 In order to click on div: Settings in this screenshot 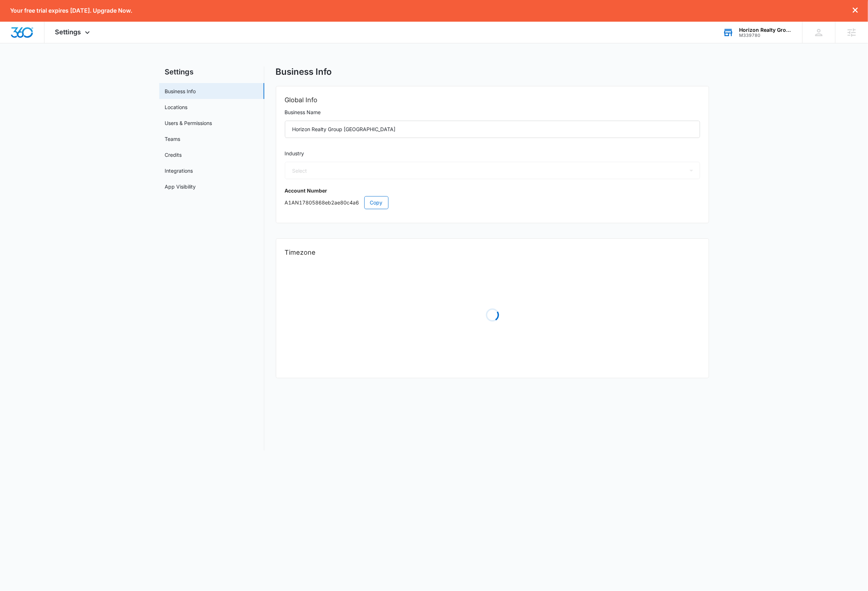, I will do `click(73, 32)`.